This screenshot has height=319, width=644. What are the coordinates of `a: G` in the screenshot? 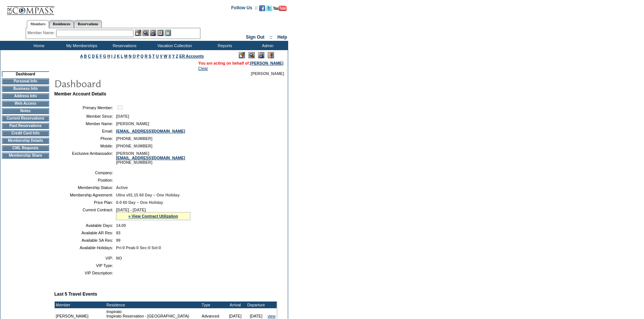 It's located at (105, 56).